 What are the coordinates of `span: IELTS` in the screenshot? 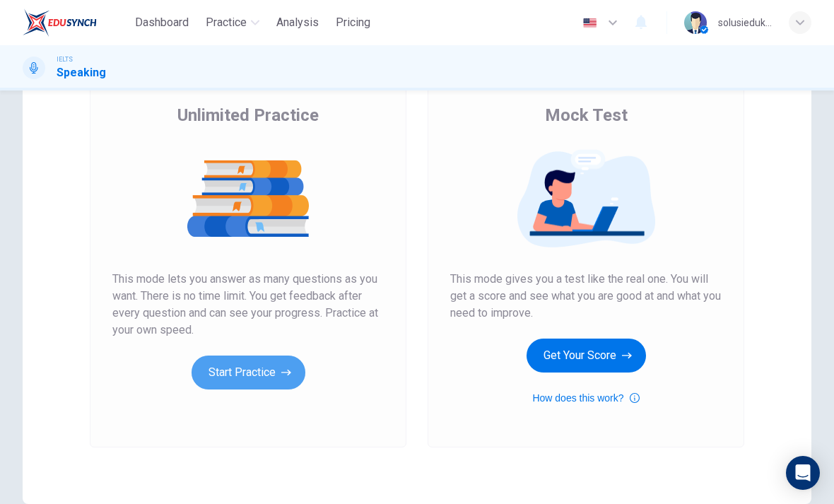 It's located at (64, 59).